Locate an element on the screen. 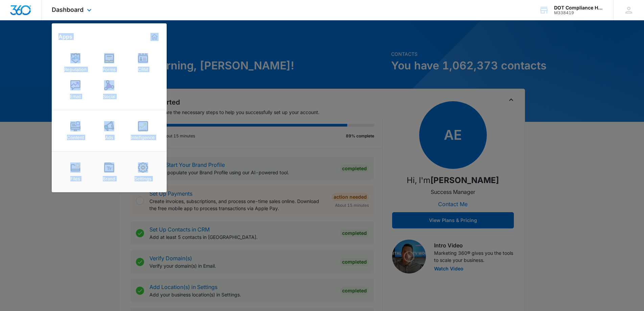 The image size is (644, 311). div: account id is located at coordinates (579, 13).